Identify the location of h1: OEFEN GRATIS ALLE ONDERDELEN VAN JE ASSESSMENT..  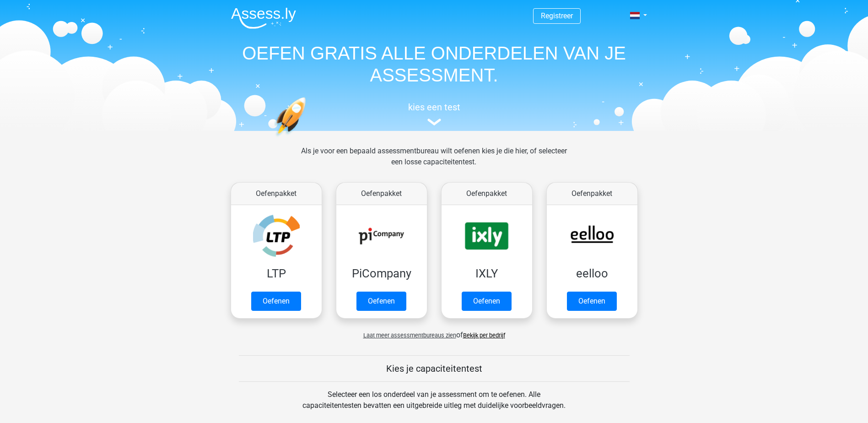
(434, 64).